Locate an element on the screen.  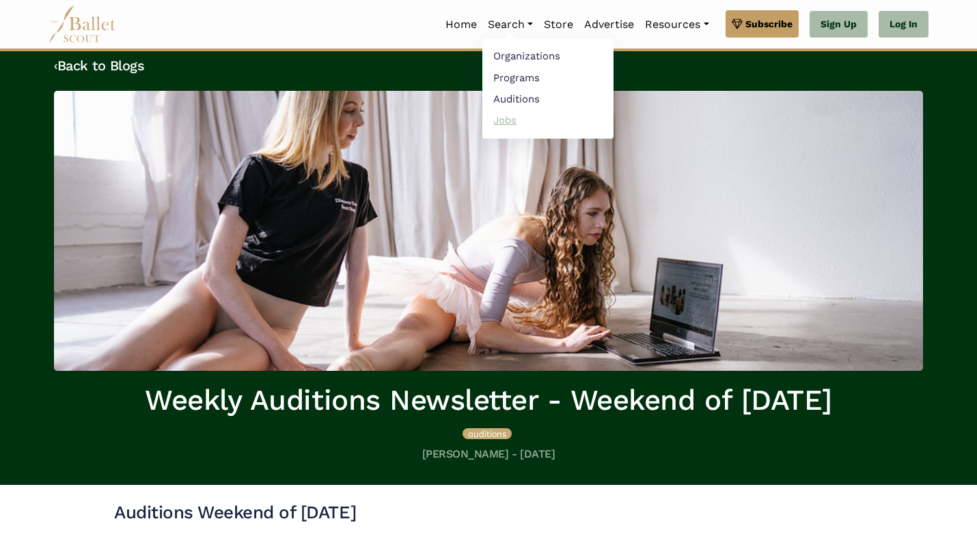
a: Auditions is located at coordinates (548, 98).